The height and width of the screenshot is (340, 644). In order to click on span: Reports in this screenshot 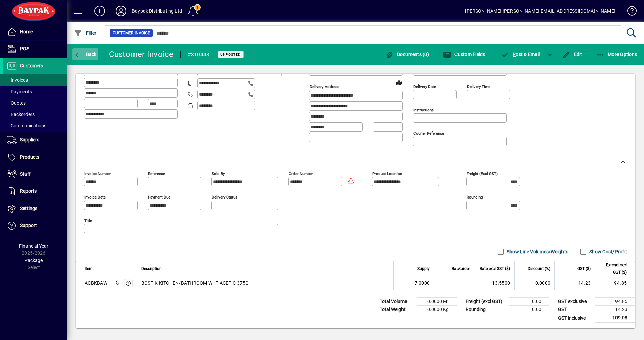, I will do `click(28, 191)`.